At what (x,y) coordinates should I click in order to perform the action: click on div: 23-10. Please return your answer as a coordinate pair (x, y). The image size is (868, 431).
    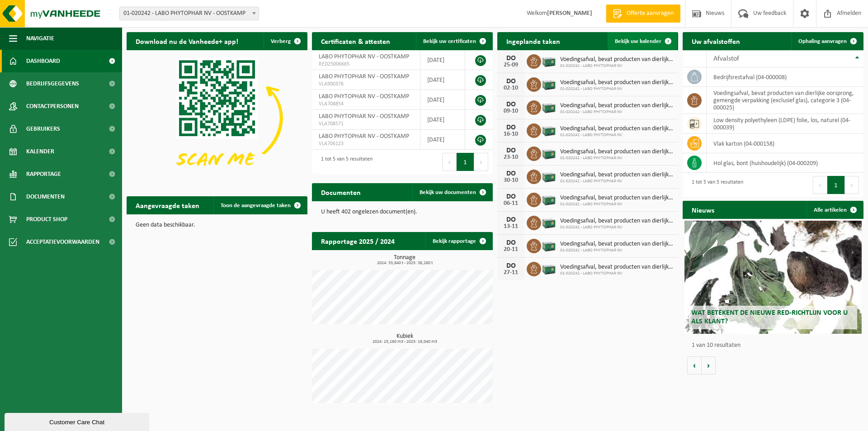
    Looking at the image, I should click on (511, 157).